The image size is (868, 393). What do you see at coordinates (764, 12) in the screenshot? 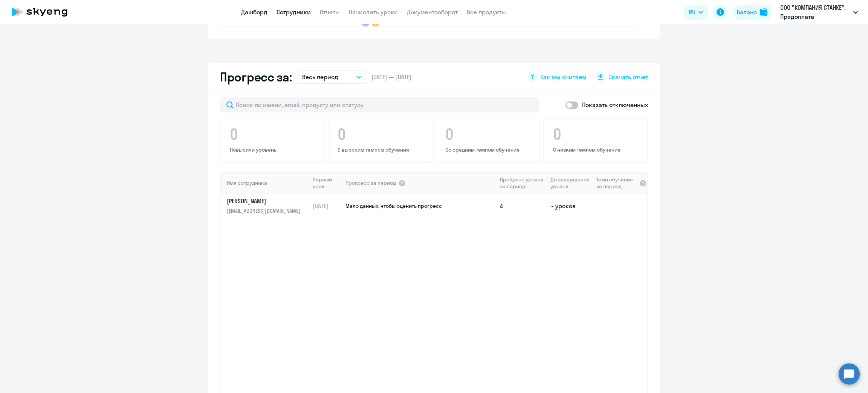
I see `img: balance` at bounding box center [764, 12].